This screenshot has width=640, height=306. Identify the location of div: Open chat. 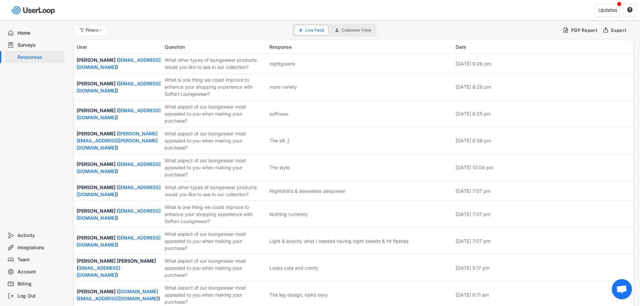
(622, 289).